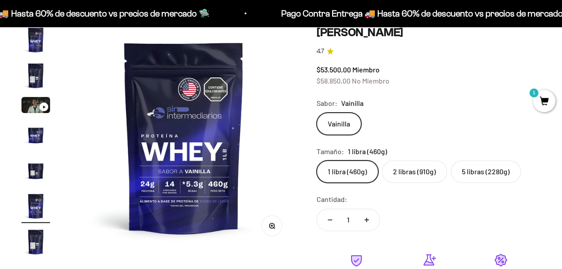 The image size is (562, 269). I want to click on span: Miembro, so click(366, 69).